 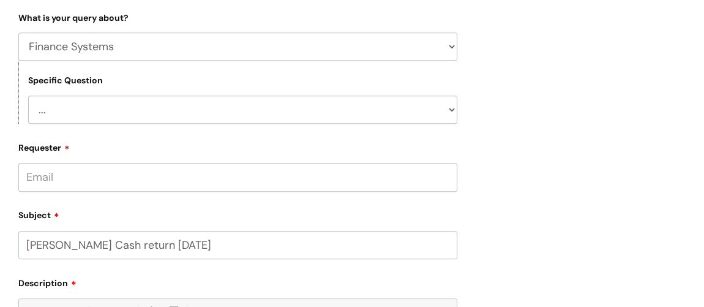 What do you see at coordinates (238, 281) in the screenshot?
I see `label: Description` at bounding box center [238, 281].